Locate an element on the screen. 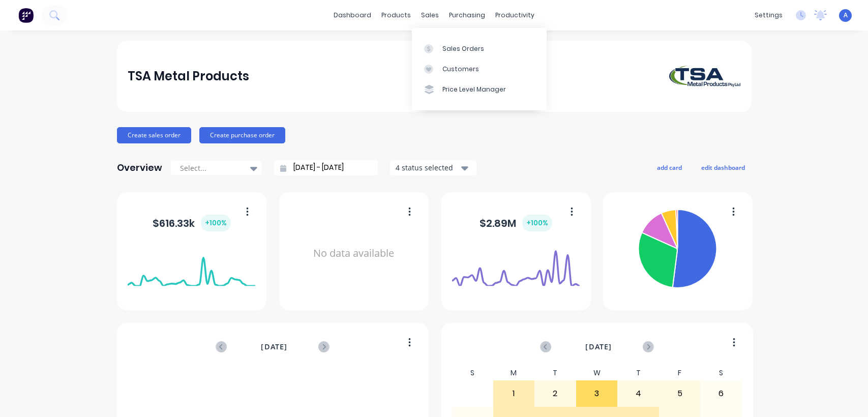 The image size is (868, 417). div: Sales Orders is located at coordinates (463, 49).